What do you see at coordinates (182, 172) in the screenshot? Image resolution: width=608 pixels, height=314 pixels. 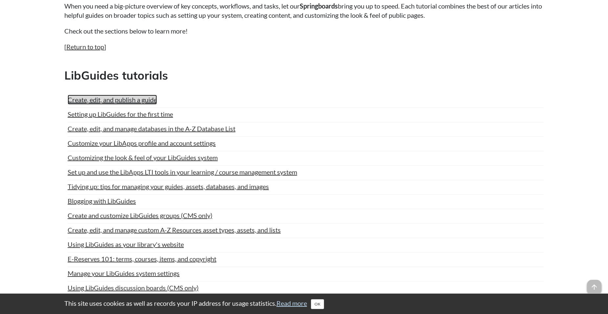 I see `a: Set up and use the LibApps LTI tools in your learning / course management system` at bounding box center [182, 172].